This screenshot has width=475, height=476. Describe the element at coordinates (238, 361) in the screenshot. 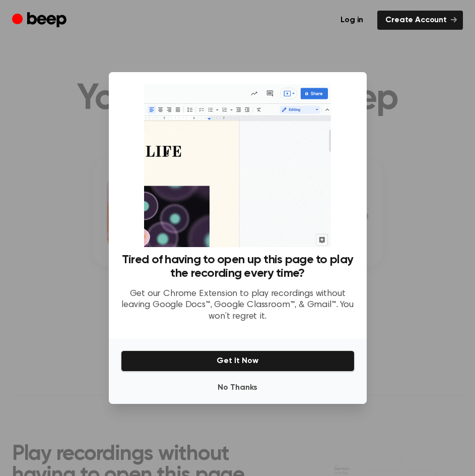

I see `button: Get It Now` at that location.